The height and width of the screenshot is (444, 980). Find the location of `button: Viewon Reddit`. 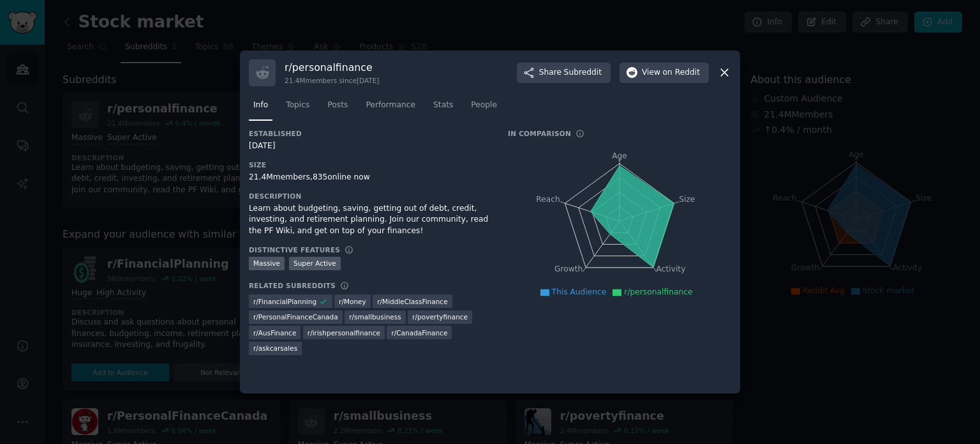

button: Viewon Reddit is located at coordinates (664, 73).